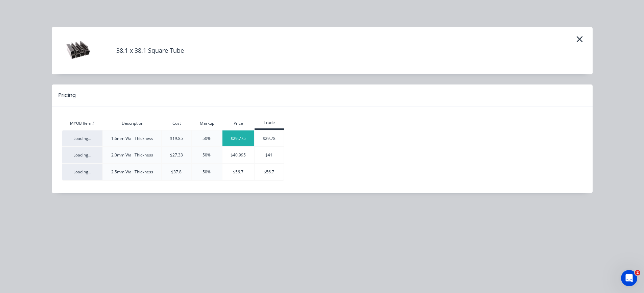 The width and height of the screenshot is (644, 293). I want to click on div: $40.995, so click(238, 155).